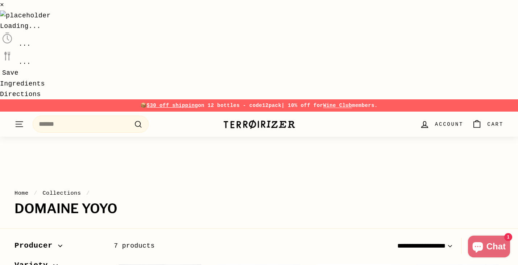 The width and height of the screenshot is (518, 265). What do you see at coordinates (259, 193) in the screenshot?
I see `nav: breadcrumbs` at bounding box center [259, 193].